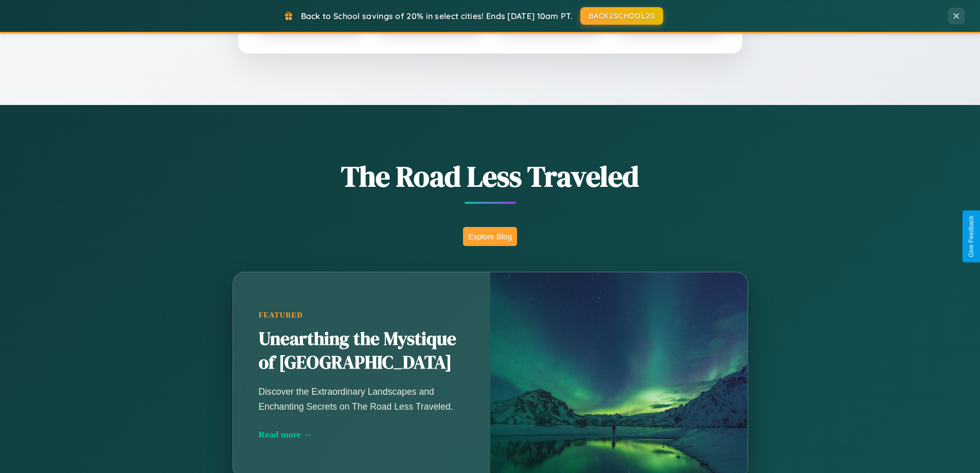 This screenshot has height=473, width=980. I want to click on div: Read more →, so click(362, 434).